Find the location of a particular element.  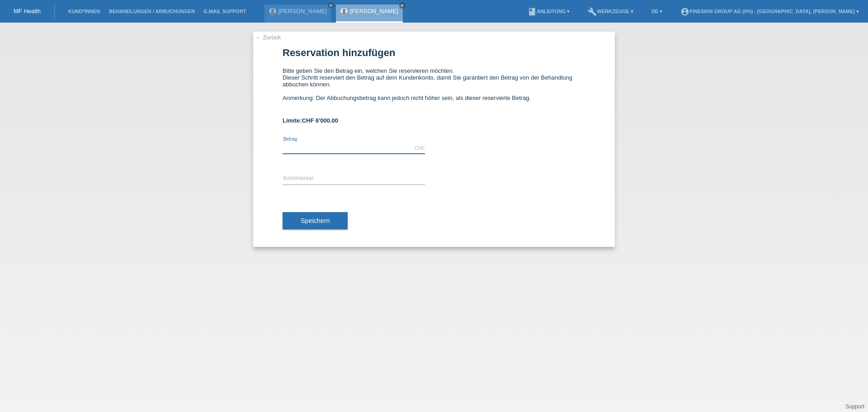

i: book is located at coordinates (532, 12).